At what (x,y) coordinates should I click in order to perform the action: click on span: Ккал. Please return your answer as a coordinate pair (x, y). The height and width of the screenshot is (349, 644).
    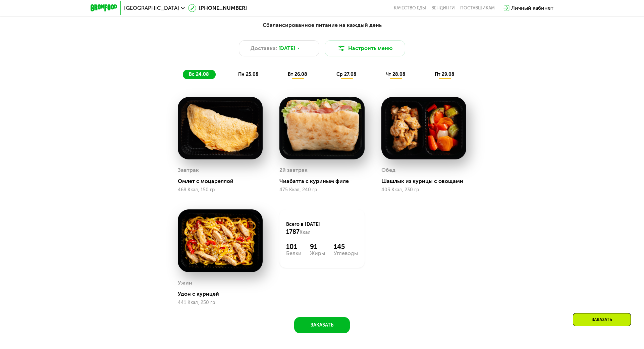
    Looking at the image, I should click on (305, 232).